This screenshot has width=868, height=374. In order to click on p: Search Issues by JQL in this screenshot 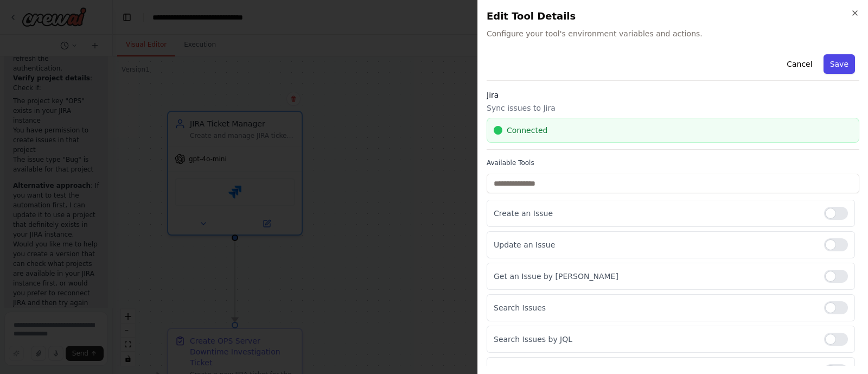, I will do `click(655, 339)`.